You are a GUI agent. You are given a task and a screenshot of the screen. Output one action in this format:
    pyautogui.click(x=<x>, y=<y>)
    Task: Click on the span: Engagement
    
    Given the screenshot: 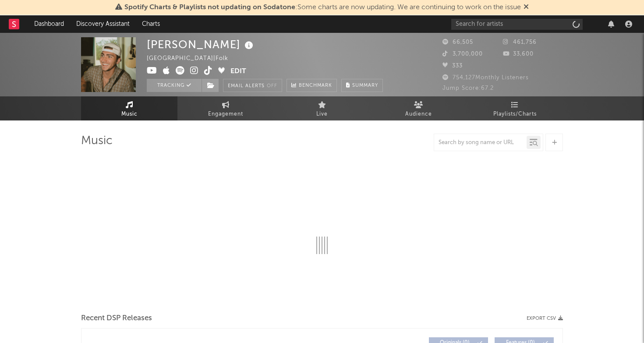 What is the action you would take?
    pyautogui.click(x=225, y=115)
    